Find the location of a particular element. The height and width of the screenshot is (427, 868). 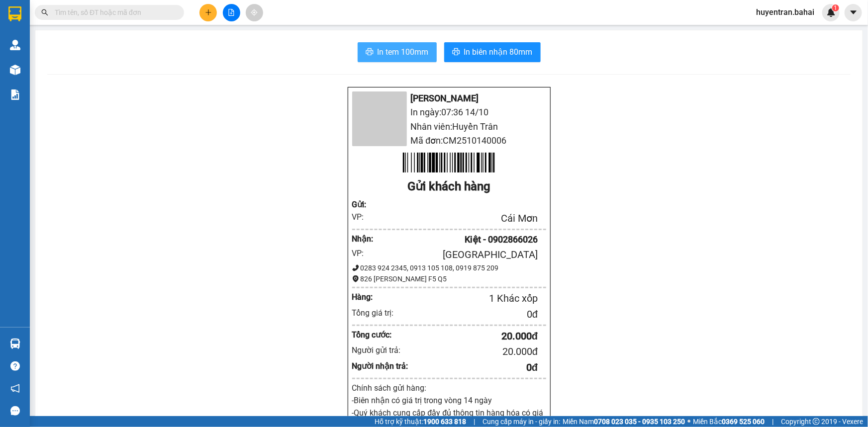

span: In biên nhận 80mm is located at coordinates (498, 51).